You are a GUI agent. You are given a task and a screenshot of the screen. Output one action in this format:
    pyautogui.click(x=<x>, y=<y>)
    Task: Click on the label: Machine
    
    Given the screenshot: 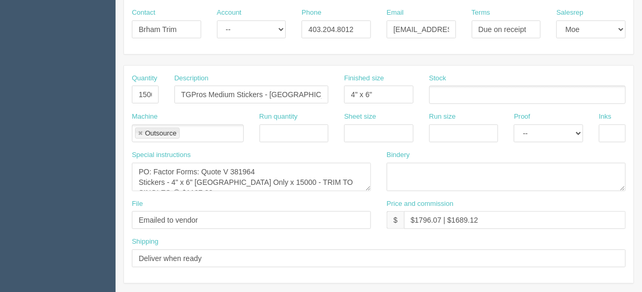 What is the action you would take?
    pyautogui.click(x=144, y=117)
    